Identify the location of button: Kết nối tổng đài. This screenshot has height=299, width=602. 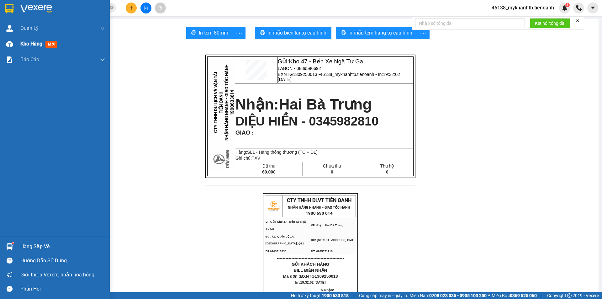
(550, 23).